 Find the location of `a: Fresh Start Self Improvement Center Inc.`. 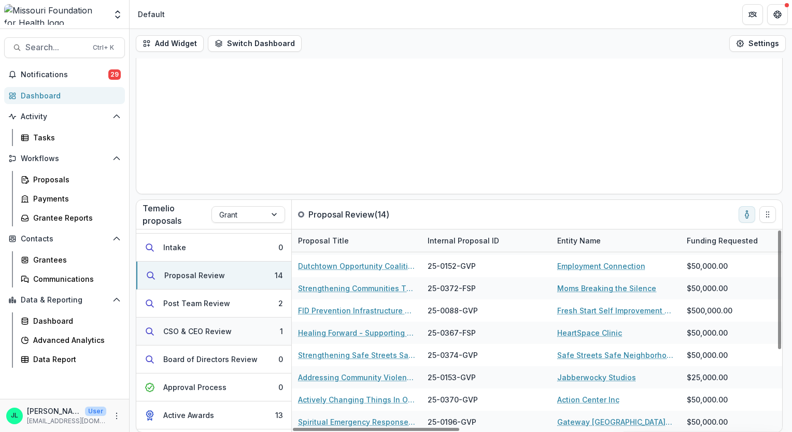

a: Fresh Start Self Improvement Center Inc. is located at coordinates (616, 311).